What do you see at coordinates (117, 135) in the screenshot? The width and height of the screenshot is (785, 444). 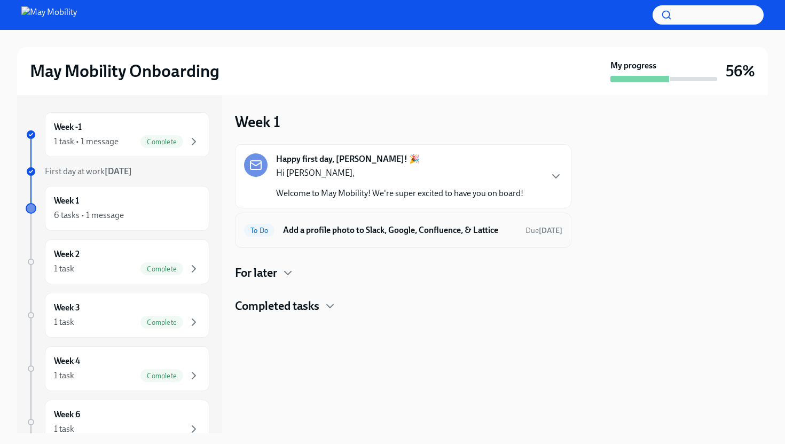 I see `a: Week -11 task • 1 messageComplete` at bounding box center [117, 135].